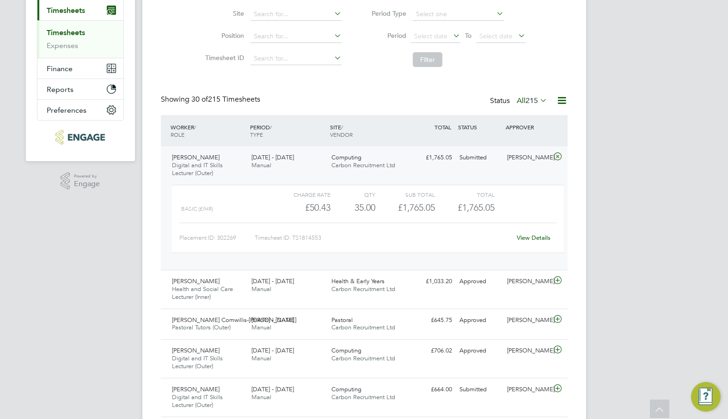  I want to click on span: VENDOR, so click(341, 134).